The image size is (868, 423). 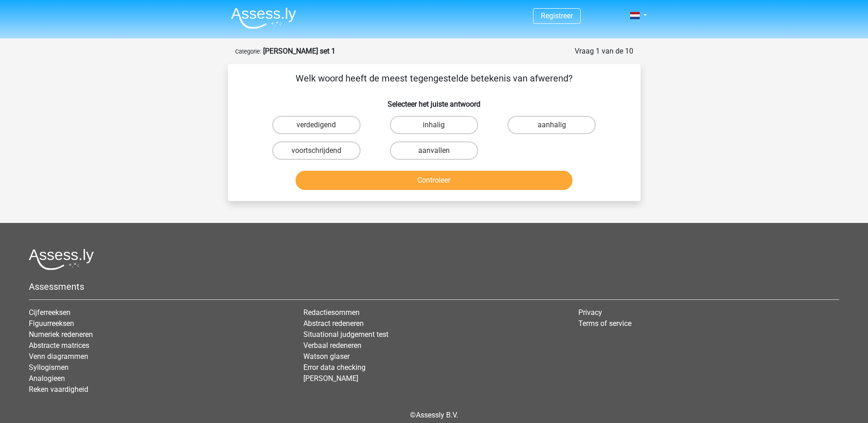 I want to click on a: Assessly B.V., so click(x=437, y=415).